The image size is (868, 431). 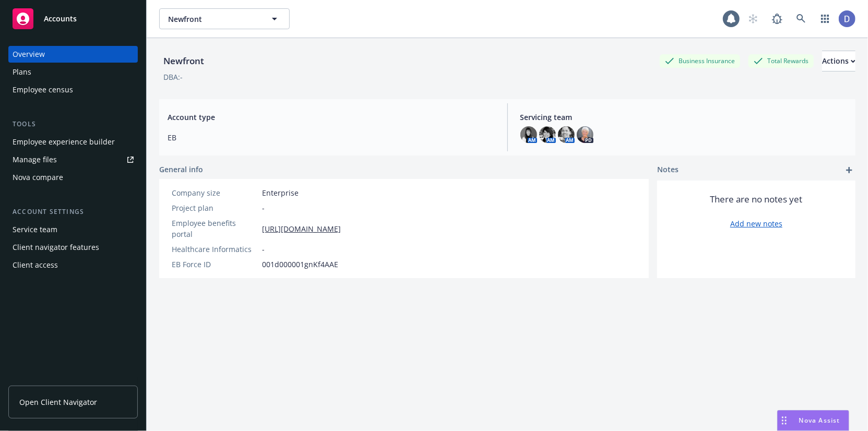 I want to click on a: add, so click(x=849, y=170).